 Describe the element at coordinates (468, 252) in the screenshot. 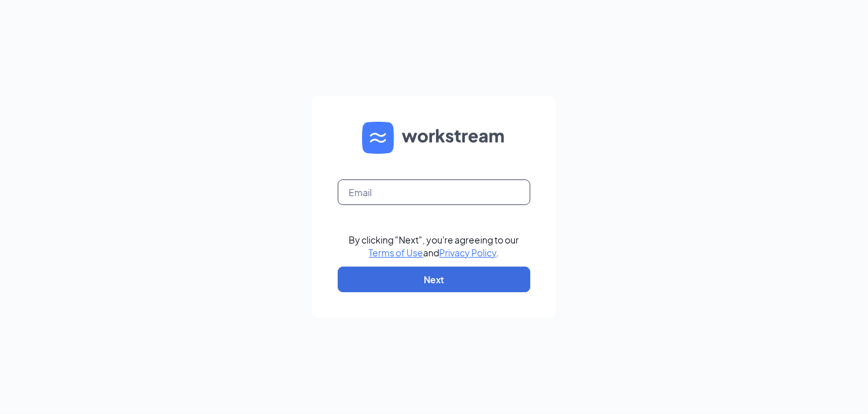

I see `a: Privacy Policy` at that location.